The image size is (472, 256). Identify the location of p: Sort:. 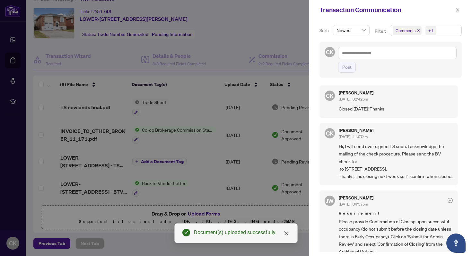
(324, 30).